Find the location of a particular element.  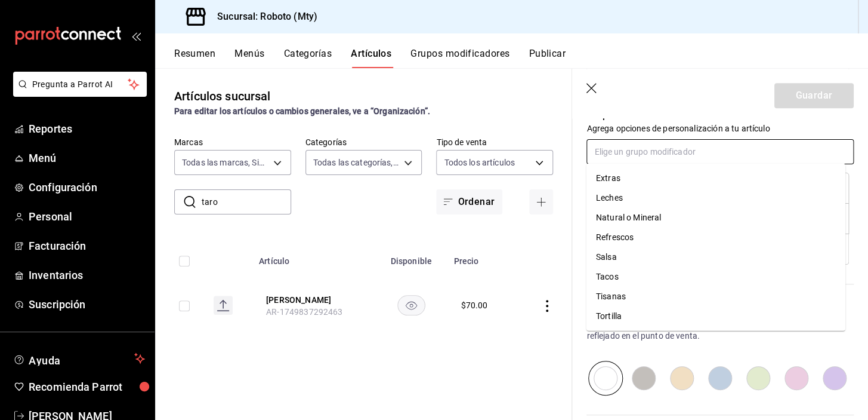

p: Agrega opciones de personalización a tu artículo is located at coordinates (720, 128).